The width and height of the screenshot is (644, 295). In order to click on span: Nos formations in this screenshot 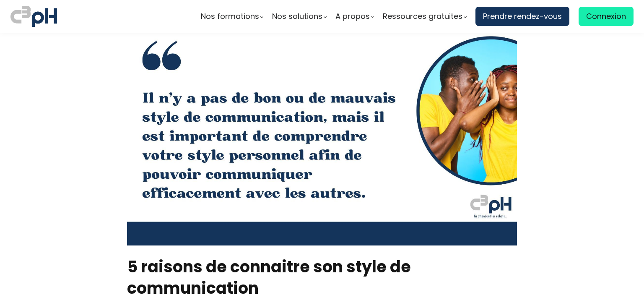, I will do `click(230, 16)`.